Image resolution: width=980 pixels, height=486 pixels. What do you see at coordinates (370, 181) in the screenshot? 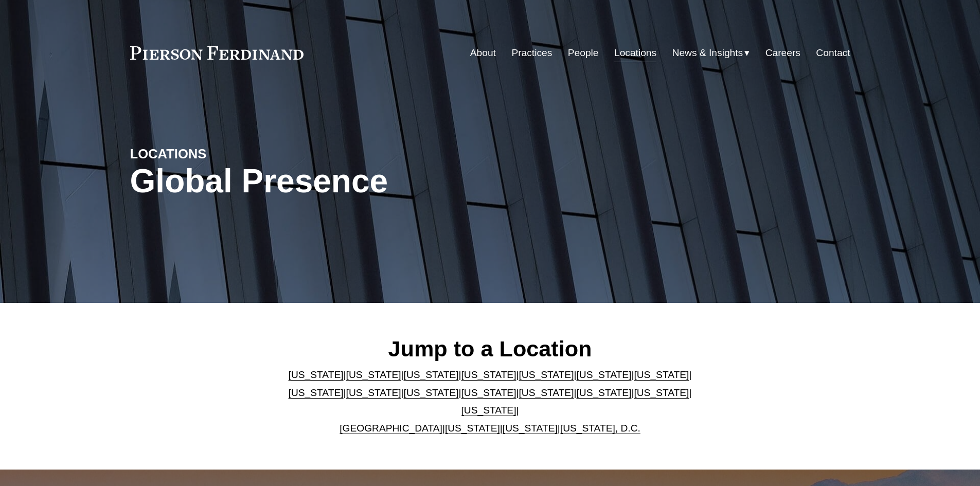
I see `h1: Global Presence` at bounding box center [370, 181].